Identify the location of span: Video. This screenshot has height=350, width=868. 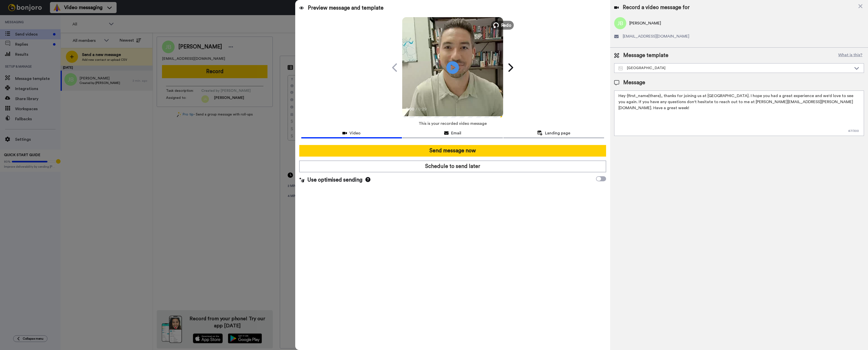
(355, 133).